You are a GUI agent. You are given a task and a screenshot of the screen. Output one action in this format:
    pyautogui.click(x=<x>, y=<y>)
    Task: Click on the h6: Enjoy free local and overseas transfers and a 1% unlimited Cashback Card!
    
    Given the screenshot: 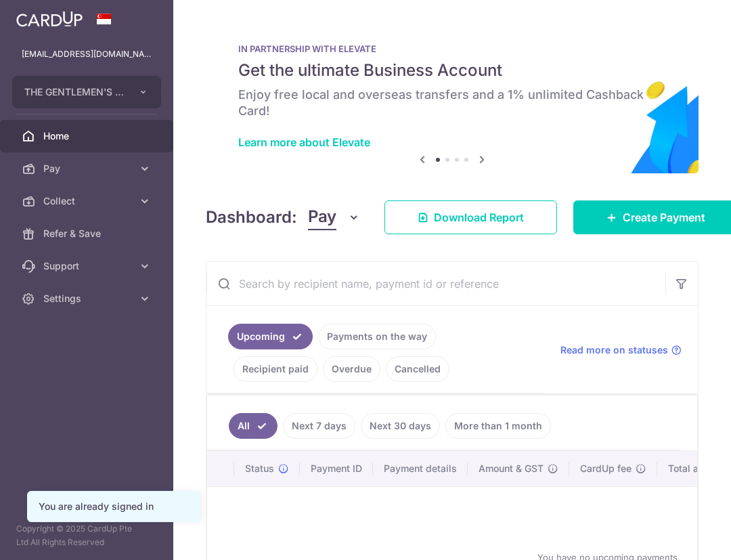 What is the action you would take?
    pyautogui.click(x=452, y=103)
    